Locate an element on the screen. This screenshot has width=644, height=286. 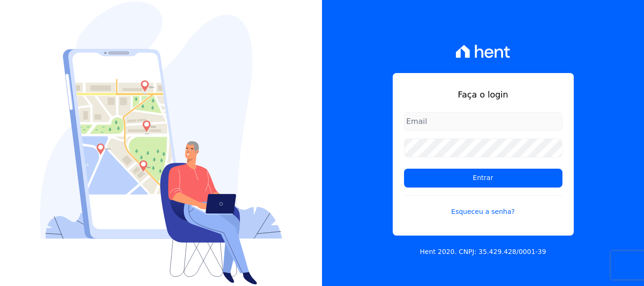
input: Email is located at coordinates (484, 122).